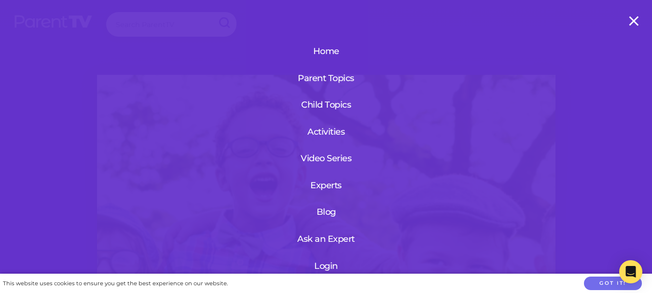  I want to click on a: Activities, so click(326, 132).